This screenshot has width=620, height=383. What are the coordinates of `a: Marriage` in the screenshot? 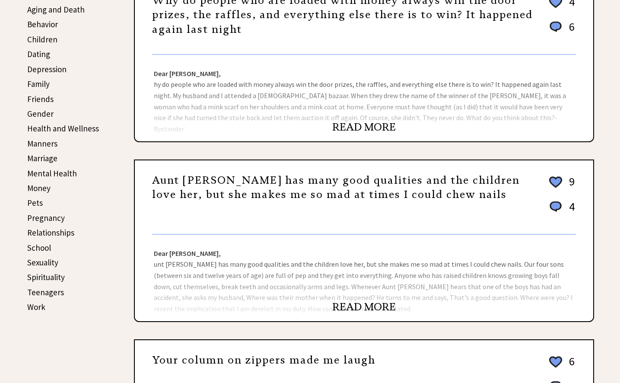 It's located at (42, 158).